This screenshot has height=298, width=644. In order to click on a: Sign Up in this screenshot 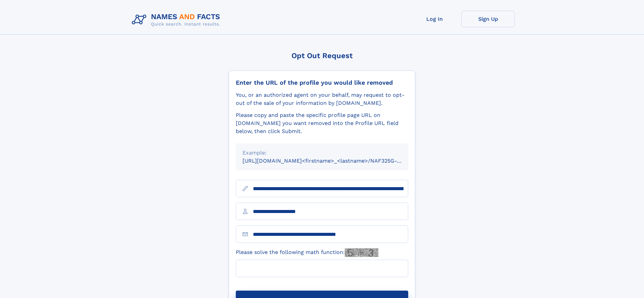, I will do `click(488, 19)`.